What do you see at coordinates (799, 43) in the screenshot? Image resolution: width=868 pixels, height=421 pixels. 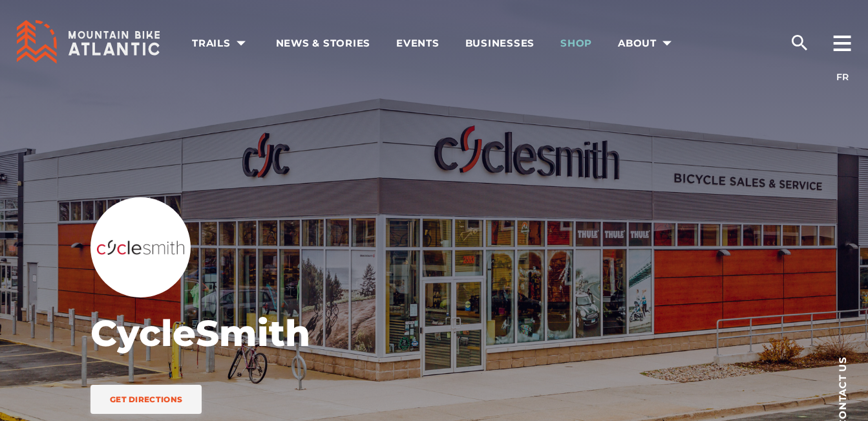 I see `ion-icon: search` at bounding box center [799, 43].